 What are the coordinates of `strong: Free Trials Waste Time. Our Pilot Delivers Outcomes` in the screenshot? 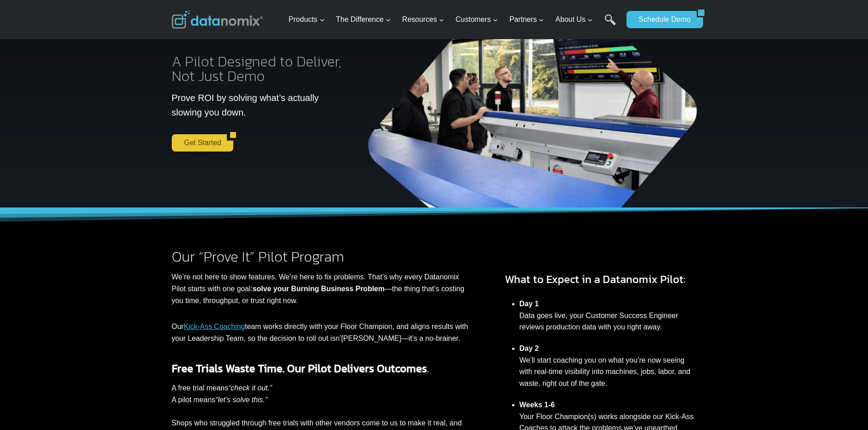 It's located at (299, 368).